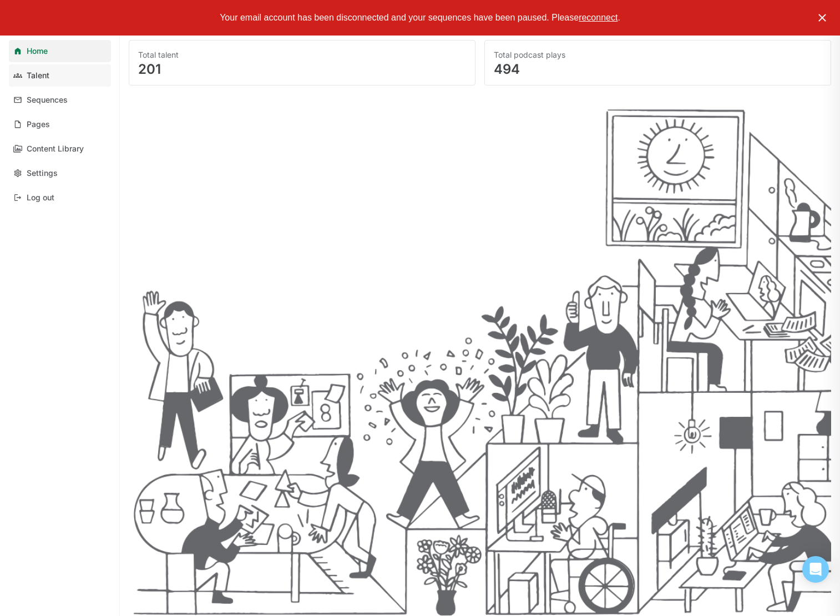 The width and height of the screenshot is (840, 616). Describe the element at coordinates (42, 173) in the screenshot. I see `div: Settings` at that location.